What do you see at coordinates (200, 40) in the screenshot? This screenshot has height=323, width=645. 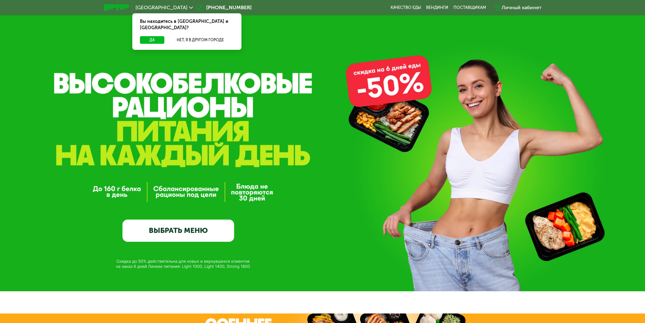 I see `button: Нет, я в другом городе` at bounding box center [200, 40].